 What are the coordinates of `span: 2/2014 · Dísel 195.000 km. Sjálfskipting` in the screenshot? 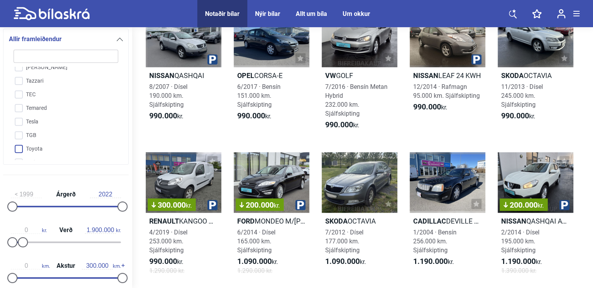 It's located at (520, 241).